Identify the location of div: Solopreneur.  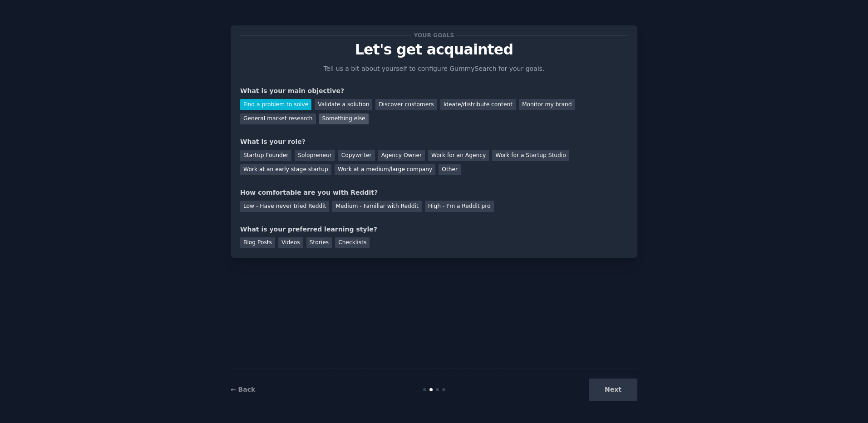
(315, 155).